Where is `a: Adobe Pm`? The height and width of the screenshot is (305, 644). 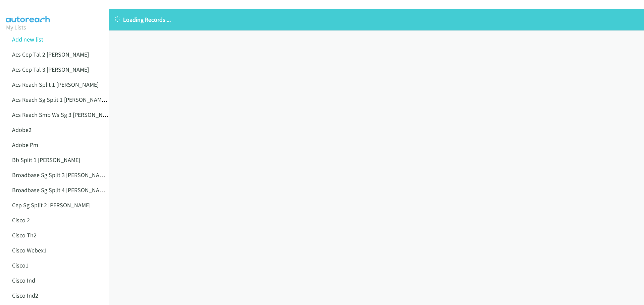 a: Adobe Pm is located at coordinates (25, 145).